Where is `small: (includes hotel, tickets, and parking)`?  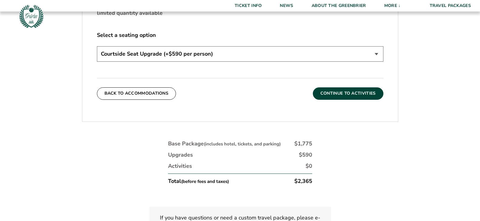 small: (includes hotel, tickets, and parking) is located at coordinates (242, 144).